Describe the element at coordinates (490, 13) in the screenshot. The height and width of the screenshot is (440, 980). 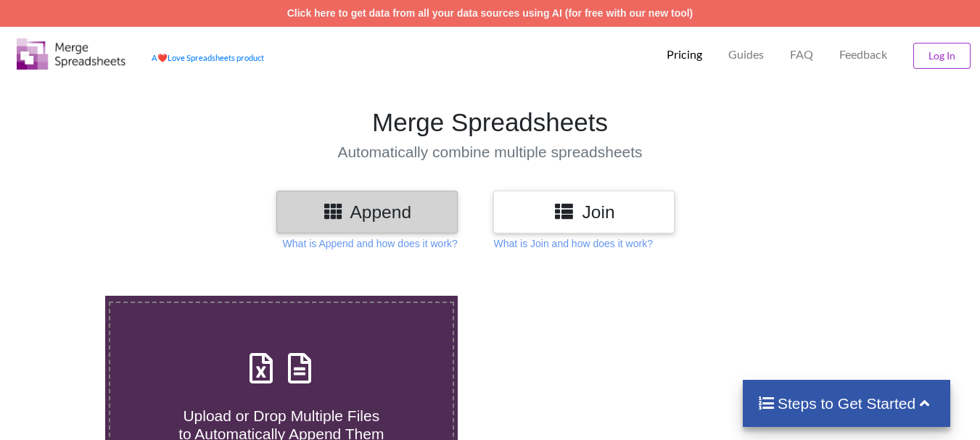
I see `a: Click here to get data from all your data sources using AI (for free with our new tool)` at that location.